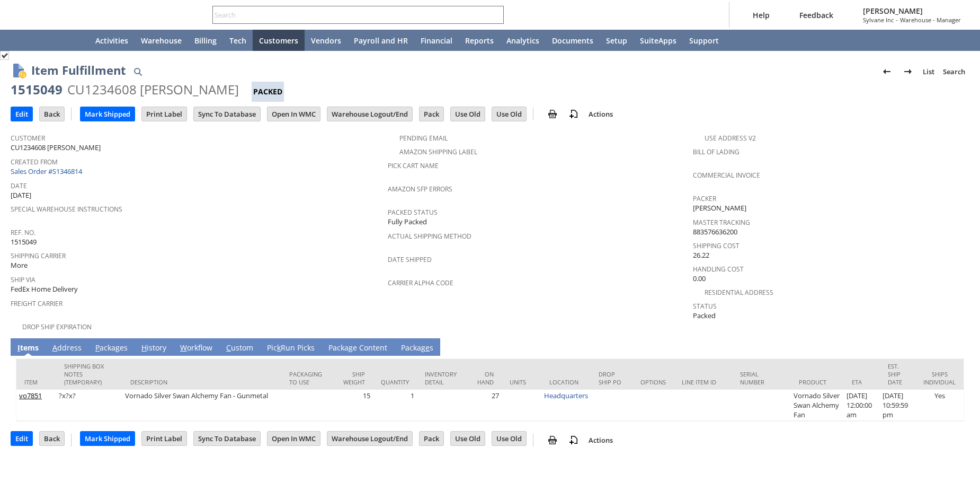  I want to click on div: Line Item ID, so click(703, 382).